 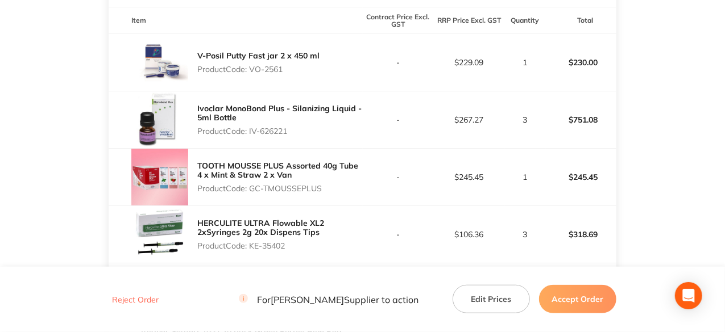 What do you see at coordinates (260, 228) in the screenshot?
I see `a: HERCULITE ULTRA Flowable XL2 2xSyringes 2g 20x Dispens Tips` at bounding box center [260, 228].